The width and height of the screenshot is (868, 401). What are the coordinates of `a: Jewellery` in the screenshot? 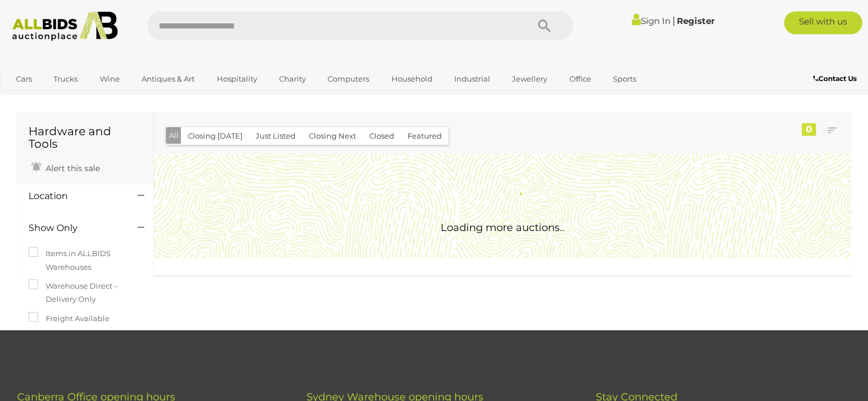 It's located at (530, 79).